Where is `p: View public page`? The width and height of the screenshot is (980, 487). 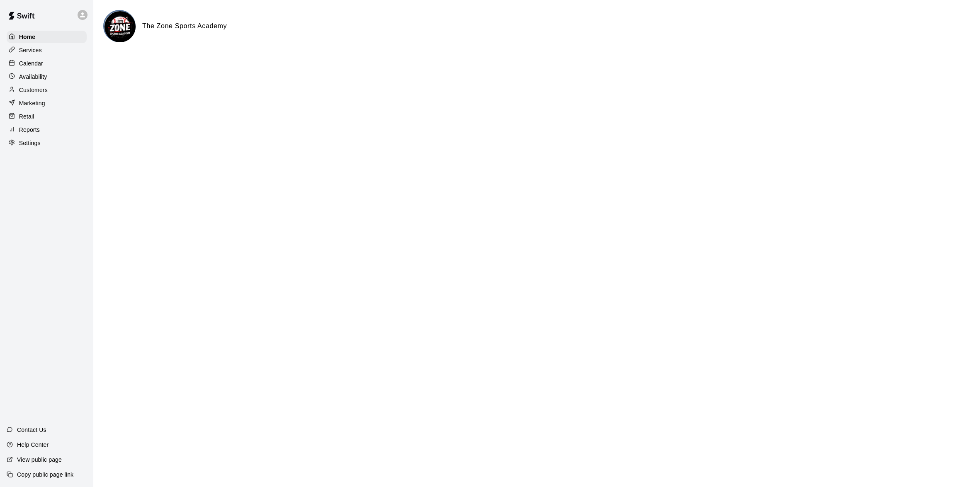 p: View public page is located at coordinates (39, 460).